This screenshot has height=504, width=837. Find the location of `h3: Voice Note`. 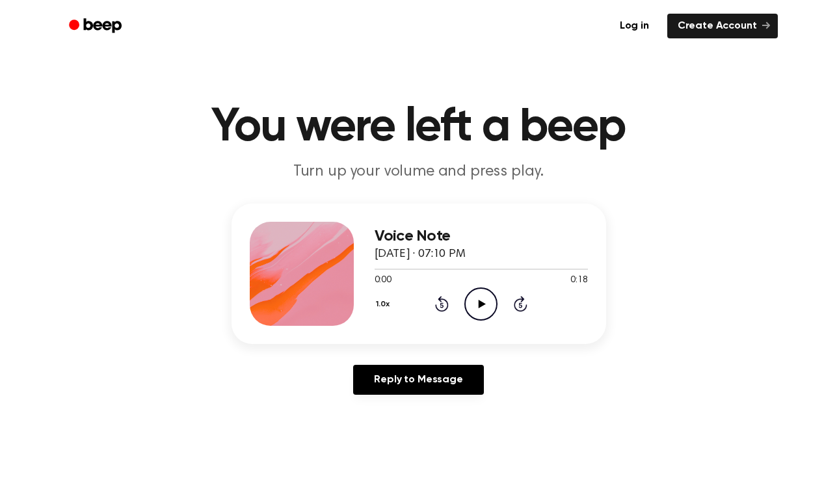

h3: Voice Note is located at coordinates (482, 236).